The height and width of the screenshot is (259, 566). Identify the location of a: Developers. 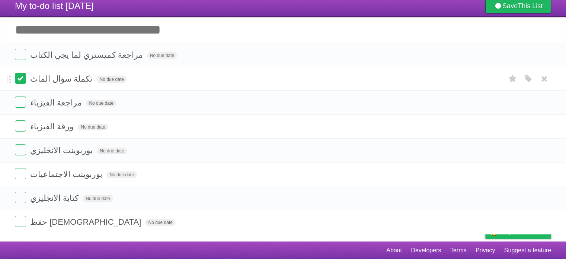
(426, 250).